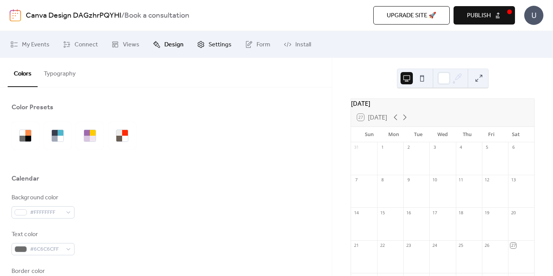  Describe the element at coordinates (434, 213) in the screenshot. I see `div: 17` at that location.